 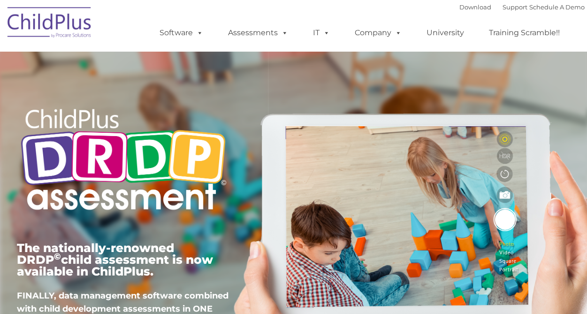 I want to click on span: The nationally-renowned DRDP child assessment is now available in ChildPlus., so click(x=115, y=260).